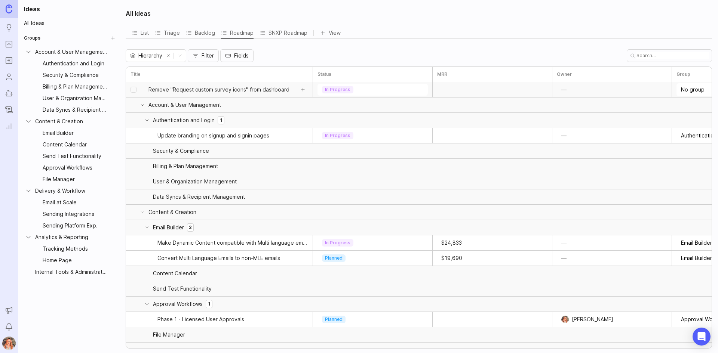 The image size is (718, 353). I want to click on span: Phase 1 - Licensed User Approvals, so click(201, 320).